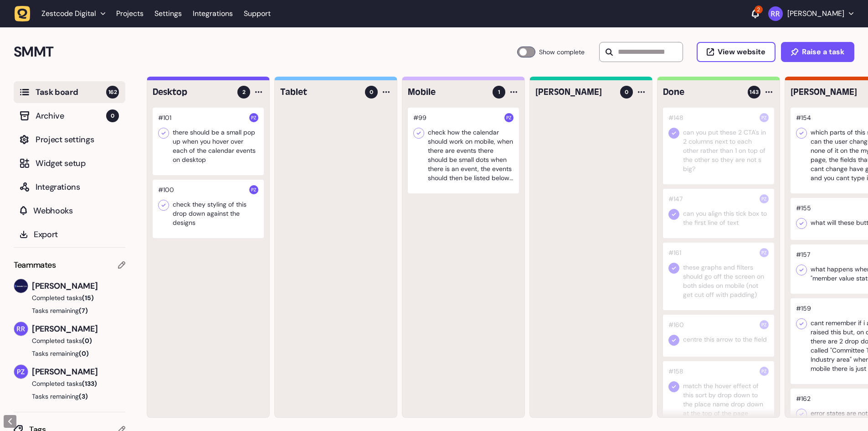 This screenshot has width=868, height=431. Describe the element at coordinates (818, 52) in the screenshot. I see `button: Raise a task` at that location.